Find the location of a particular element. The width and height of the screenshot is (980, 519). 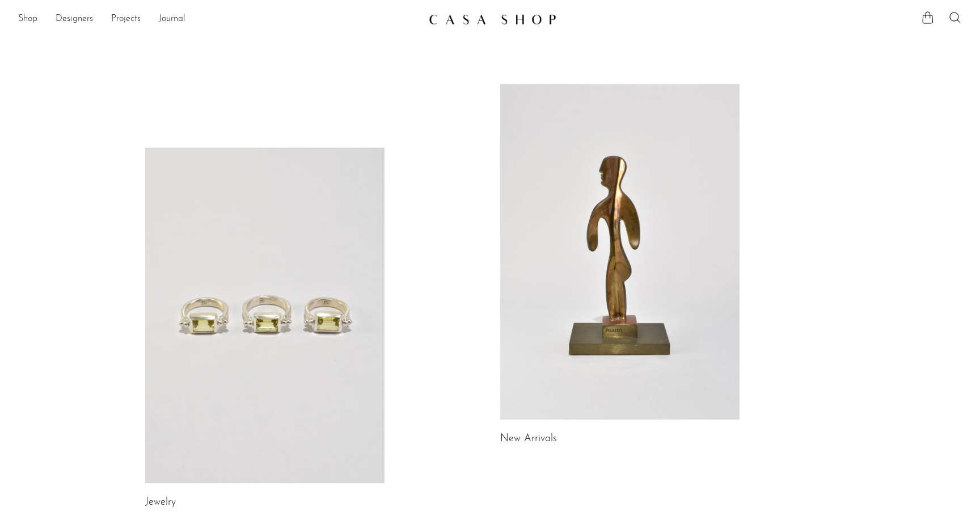

a: Journal is located at coordinates (172, 19).